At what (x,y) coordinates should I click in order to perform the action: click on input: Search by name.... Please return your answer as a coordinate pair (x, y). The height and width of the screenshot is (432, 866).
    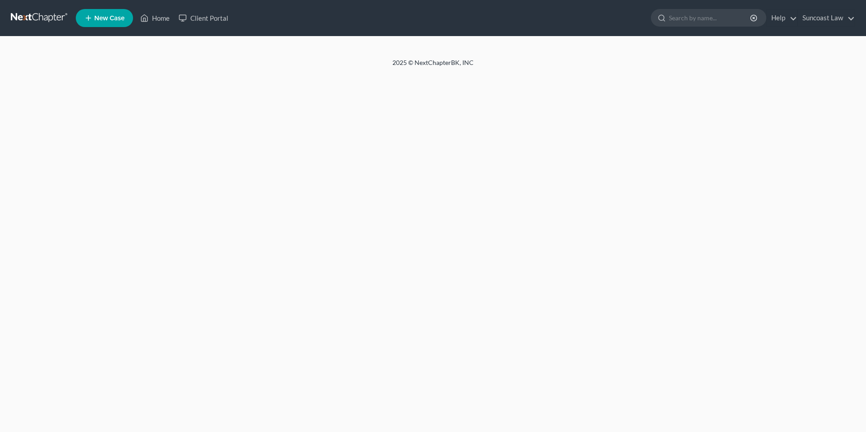
    Looking at the image, I should click on (710, 18).